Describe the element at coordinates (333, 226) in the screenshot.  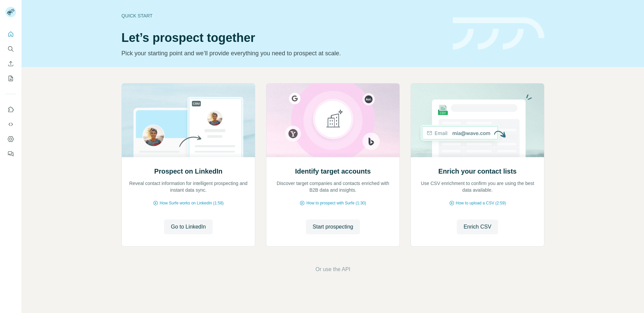
I see `span: Start prospecting` at that location.